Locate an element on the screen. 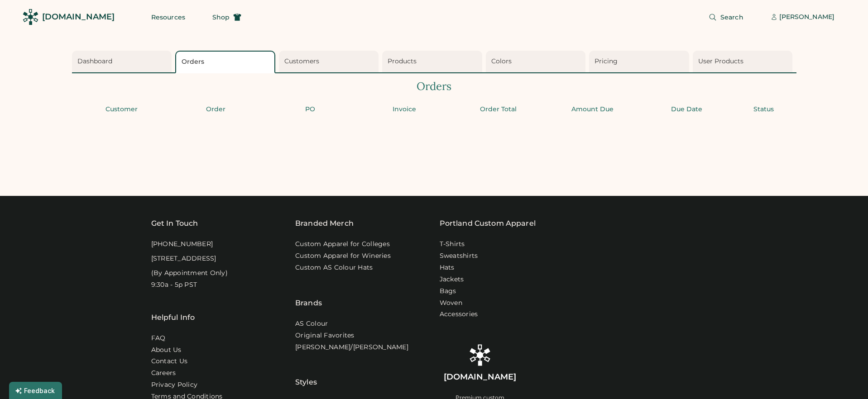 Image resolution: width=868 pixels, height=399 pixels. a: Contact Us is located at coordinates (170, 362).